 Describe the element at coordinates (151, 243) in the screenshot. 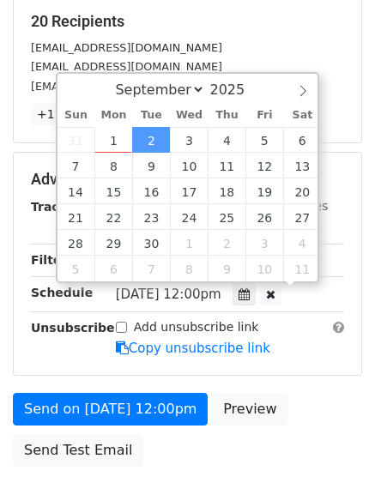

I see `span: September 30, 2025` at that location.